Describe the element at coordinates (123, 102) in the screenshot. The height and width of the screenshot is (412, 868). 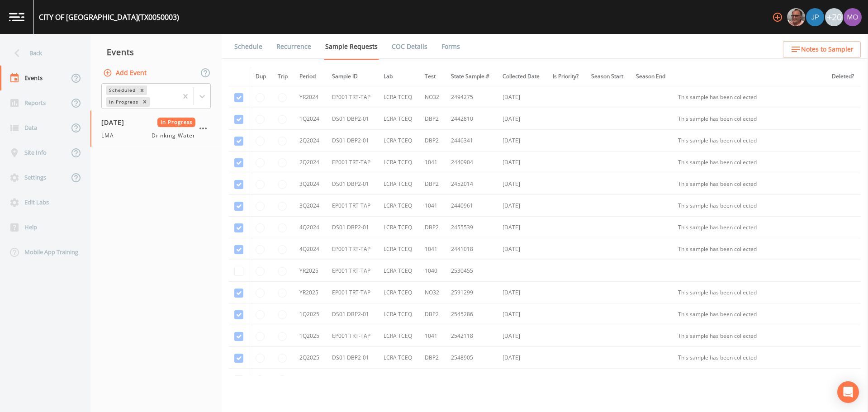
I see `div: In Progress` at that location.